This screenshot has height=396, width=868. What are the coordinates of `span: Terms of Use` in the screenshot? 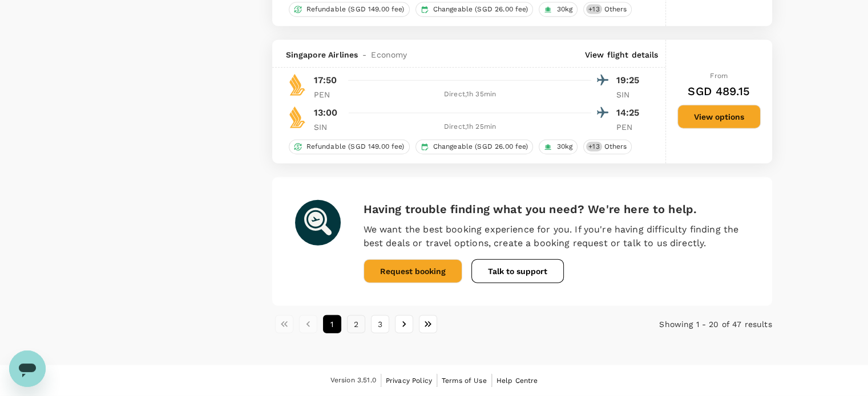 It's located at (464, 380).